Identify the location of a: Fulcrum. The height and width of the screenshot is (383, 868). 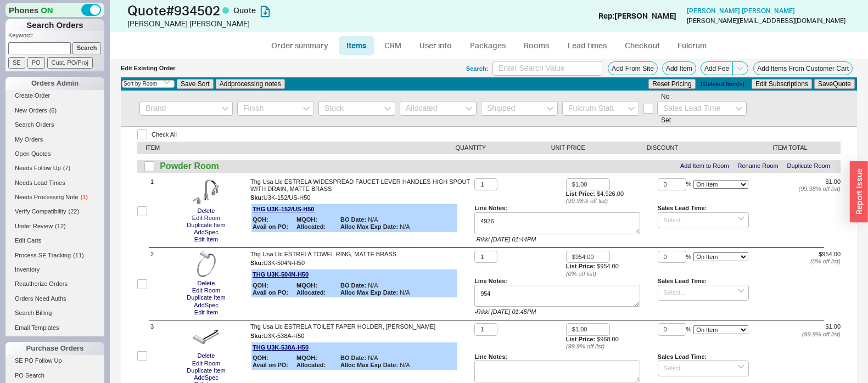
(692, 46).